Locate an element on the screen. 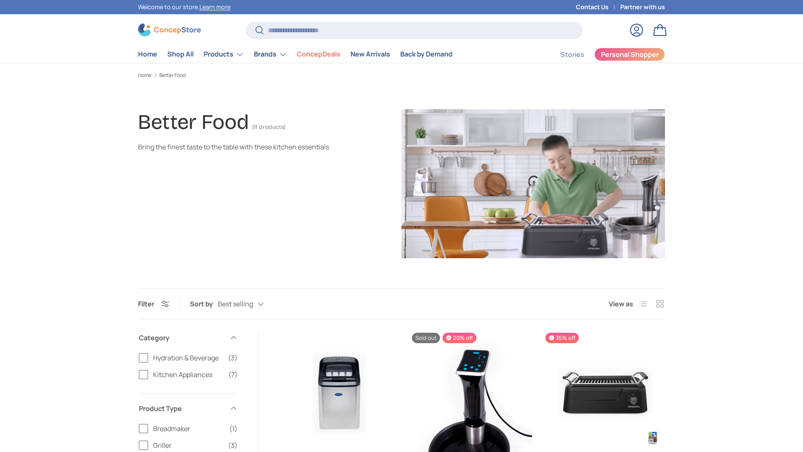  span: (1) is located at coordinates (233, 428).